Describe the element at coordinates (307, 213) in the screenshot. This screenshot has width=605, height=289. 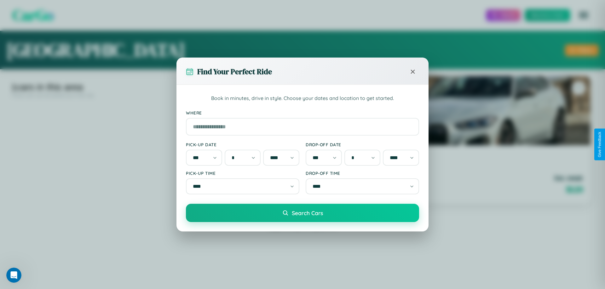
I see `span: Search Cars` at that location.